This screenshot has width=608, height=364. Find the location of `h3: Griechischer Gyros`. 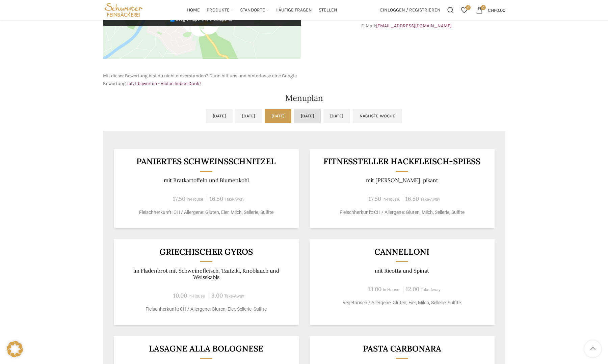

h3: Griechischer Gyros is located at coordinates (206, 252).